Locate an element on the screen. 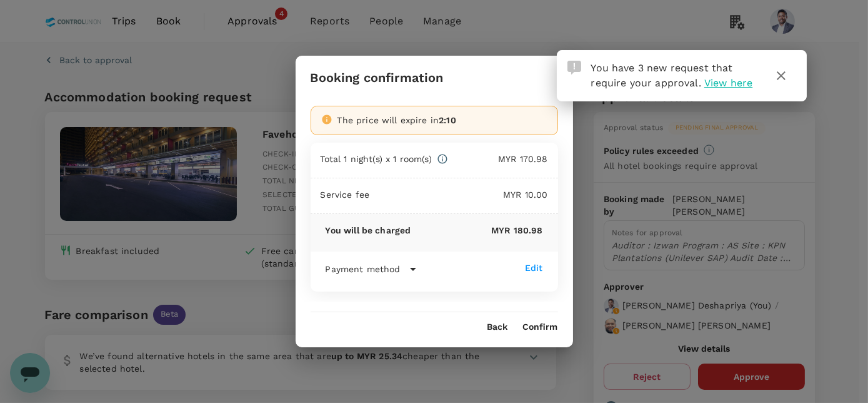 This screenshot has height=403, width=868. p: You will be charged is located at coordinates (368, 230).